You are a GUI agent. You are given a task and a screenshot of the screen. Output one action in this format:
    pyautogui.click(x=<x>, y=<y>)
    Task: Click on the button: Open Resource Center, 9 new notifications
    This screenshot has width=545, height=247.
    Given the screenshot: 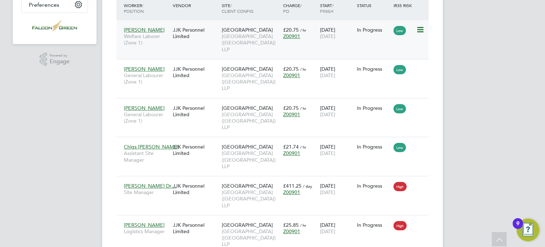 What is the action you would take?
    pyautogui.click(x=528, y=230)
    